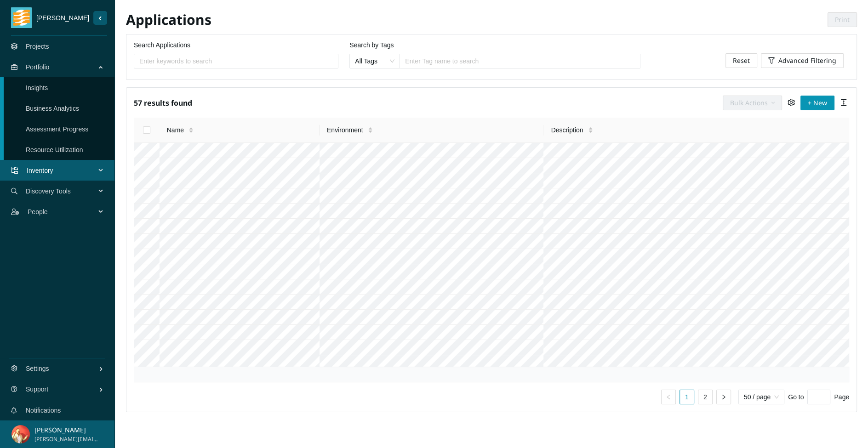 The width and height of the screenshot is (868, 448). I want to click on h2: Applications, so click(309, 20).